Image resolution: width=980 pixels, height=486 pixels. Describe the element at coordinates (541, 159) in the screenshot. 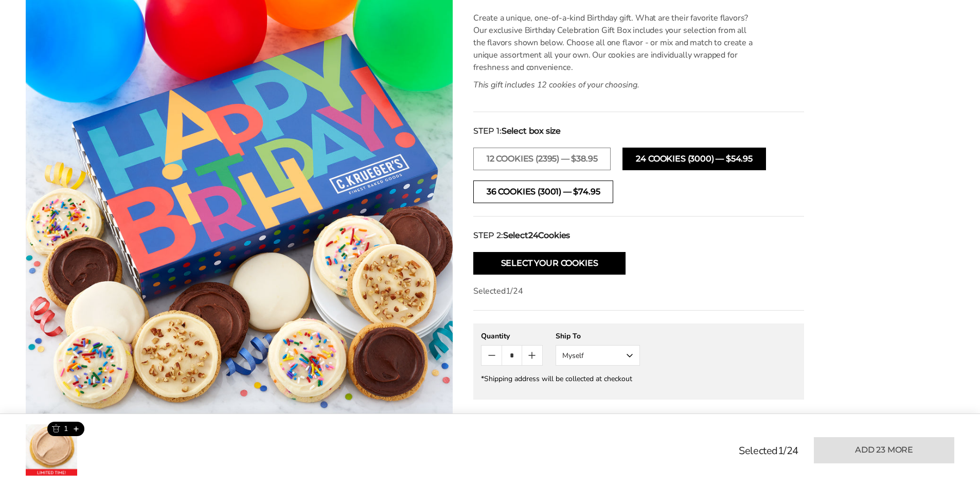

I see `button: 12 cookies (2395) — $38.95` at that location.